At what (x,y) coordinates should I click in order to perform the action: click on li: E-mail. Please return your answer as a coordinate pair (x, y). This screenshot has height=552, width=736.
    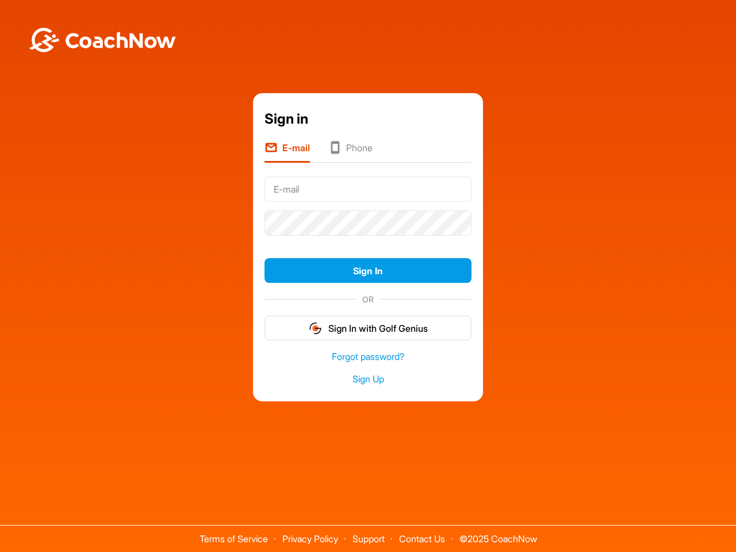
    Looking at the image, I should click on (287, 152).